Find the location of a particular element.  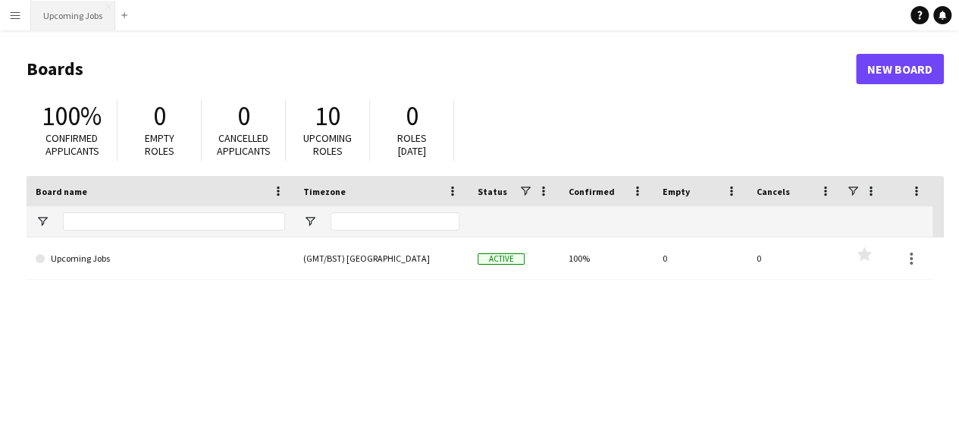

span: Confirmed is located at coordinates (591, 191).